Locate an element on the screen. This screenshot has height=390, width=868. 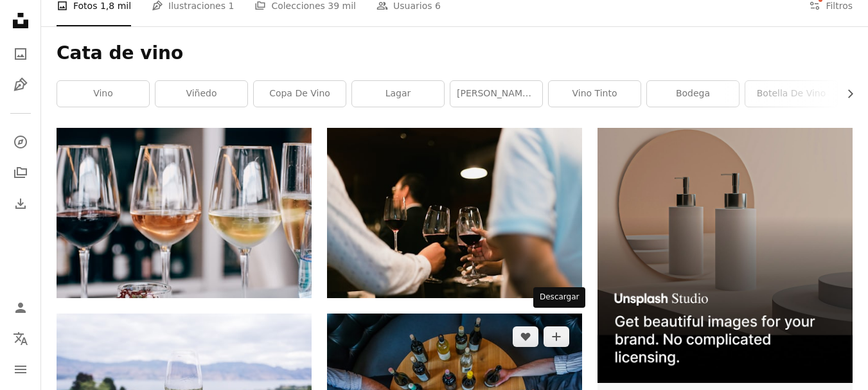
img: Un grupo de personas sosteniendo copas de vino is located at coordinates (455, 212).